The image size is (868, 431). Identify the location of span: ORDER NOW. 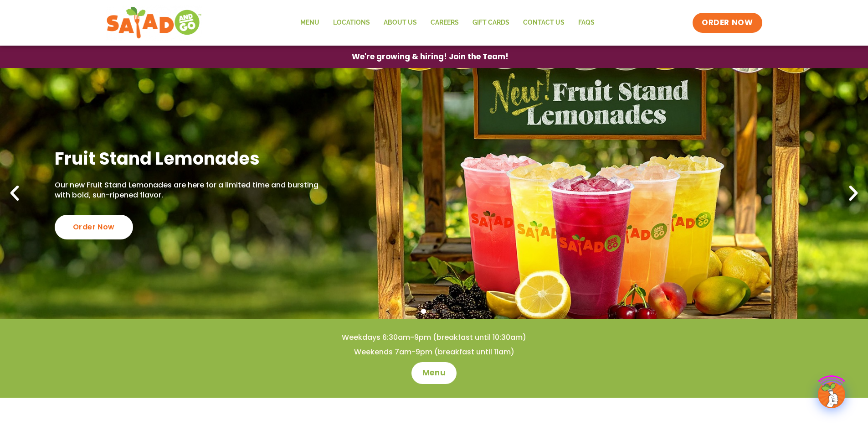
(728, 23).